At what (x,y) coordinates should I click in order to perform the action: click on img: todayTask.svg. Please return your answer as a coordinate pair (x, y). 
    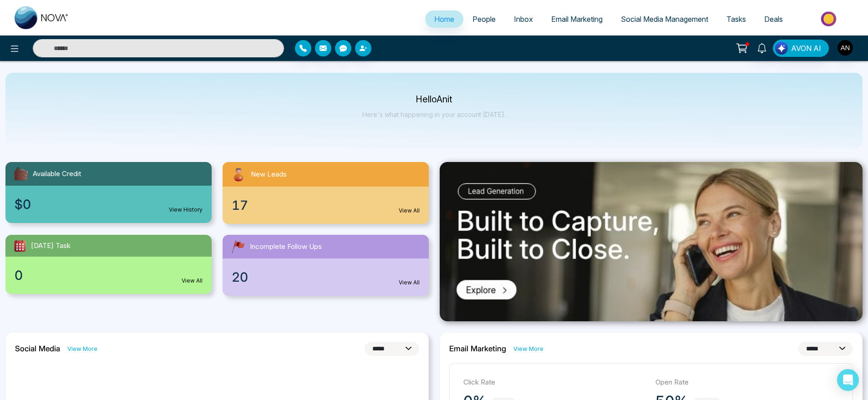
    Looking at the image, I should click on (20, 245).